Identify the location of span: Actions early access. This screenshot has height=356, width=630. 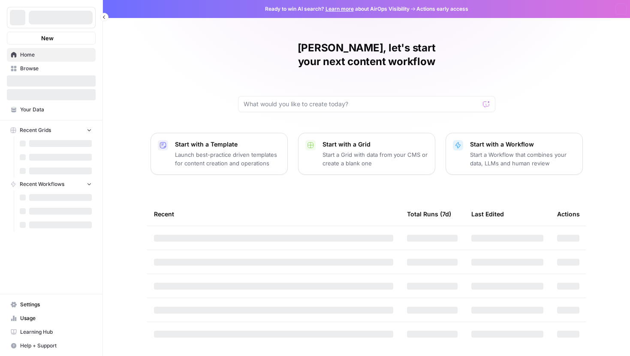
(442, 9).